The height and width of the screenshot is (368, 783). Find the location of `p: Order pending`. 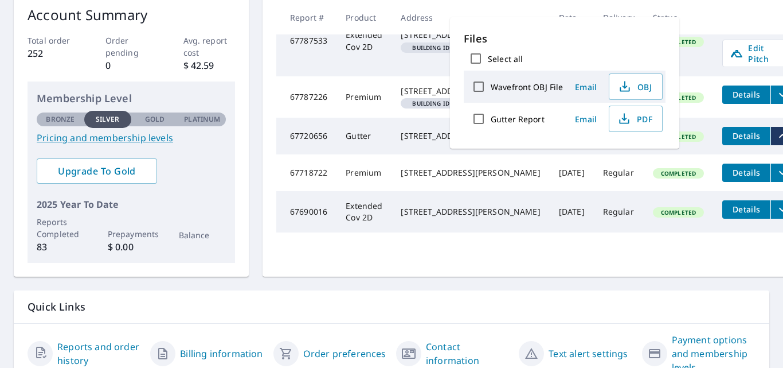

p: Order pending is located at coordinates (131, 46).